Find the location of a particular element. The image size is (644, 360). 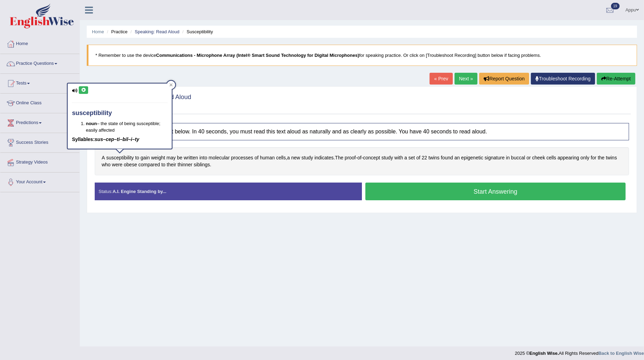

a: Practice Questions is located at coordinates (40, 63).